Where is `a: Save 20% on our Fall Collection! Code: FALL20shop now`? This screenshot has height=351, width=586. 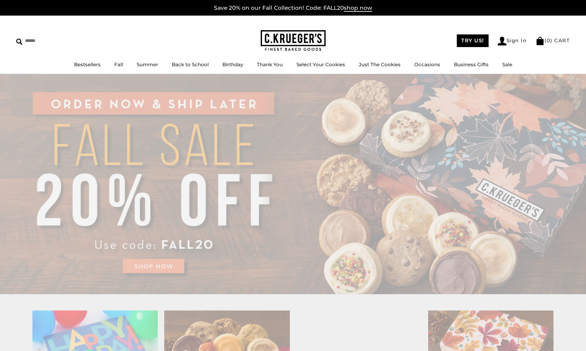
a: Save 20% on our Fall Collection! Code: FALL20shop now is located at coordinates (293, 8).